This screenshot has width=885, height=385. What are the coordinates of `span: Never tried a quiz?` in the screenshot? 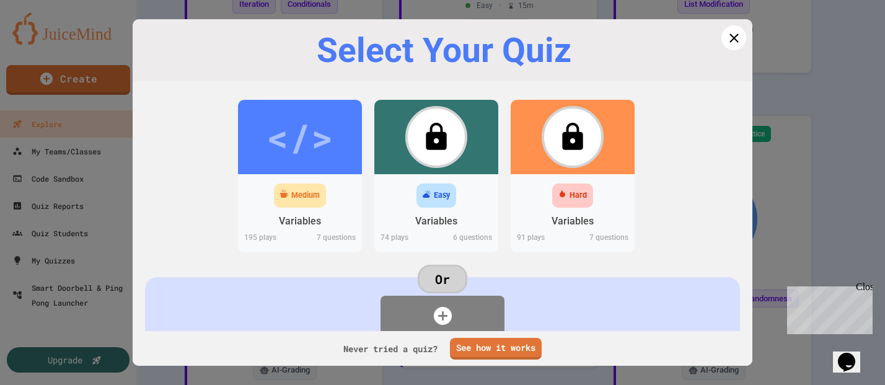 It's located at (390, 348).